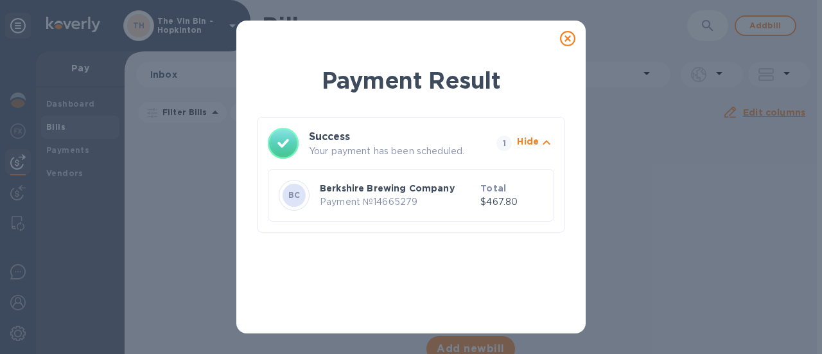 This screenshot has width=822, height=354. I want to click on b: Total, so click(493, 188).